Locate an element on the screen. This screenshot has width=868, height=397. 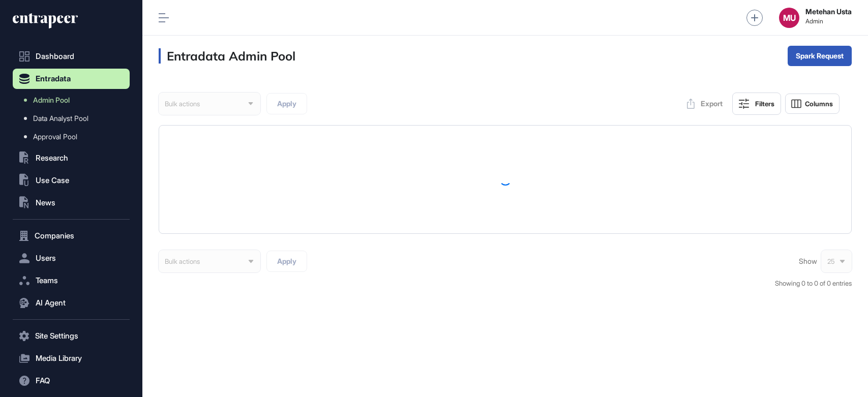
button: Companies is located at coordinates (71, 236).